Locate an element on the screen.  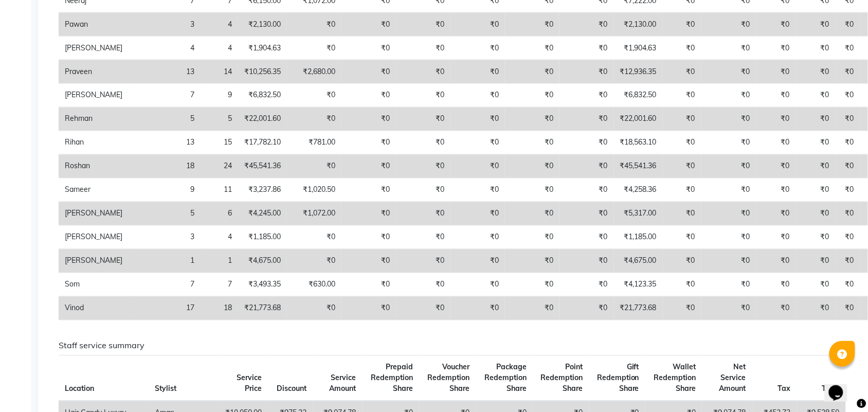
td: 1 is located at coordinates (165, 261).